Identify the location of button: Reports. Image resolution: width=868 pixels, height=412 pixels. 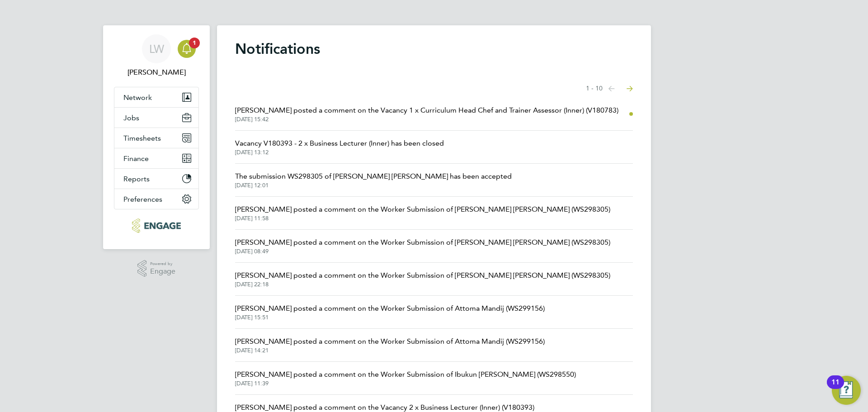
(156, 178).